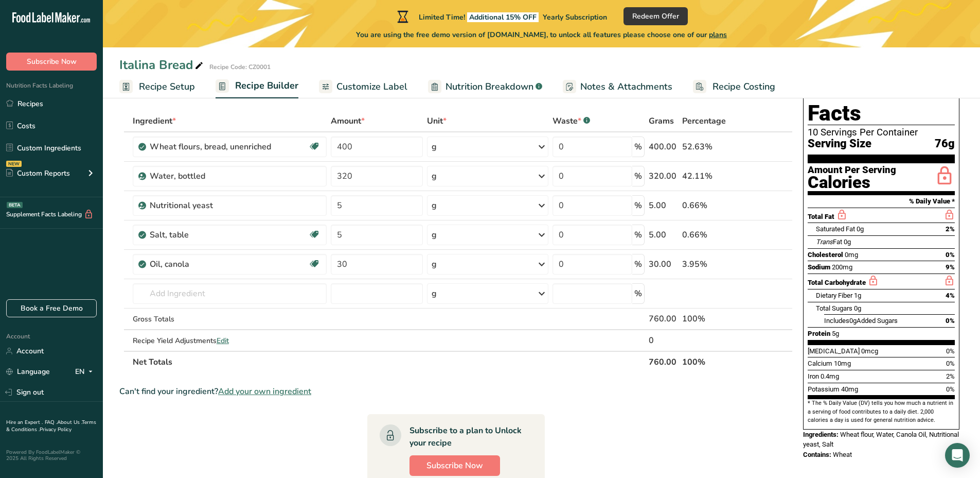 The height and width of the screenshot is (478, 980). I want to click on span: Percentage, so click(704, 121).